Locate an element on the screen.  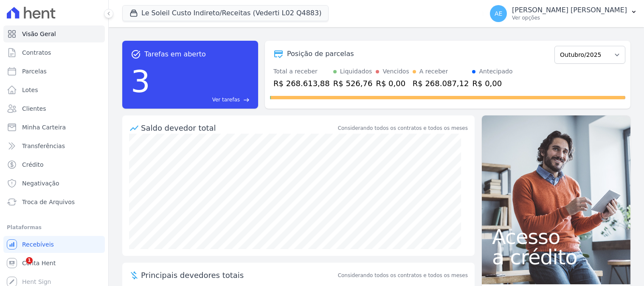
a: Contratos is located at coordinates (54, 53).